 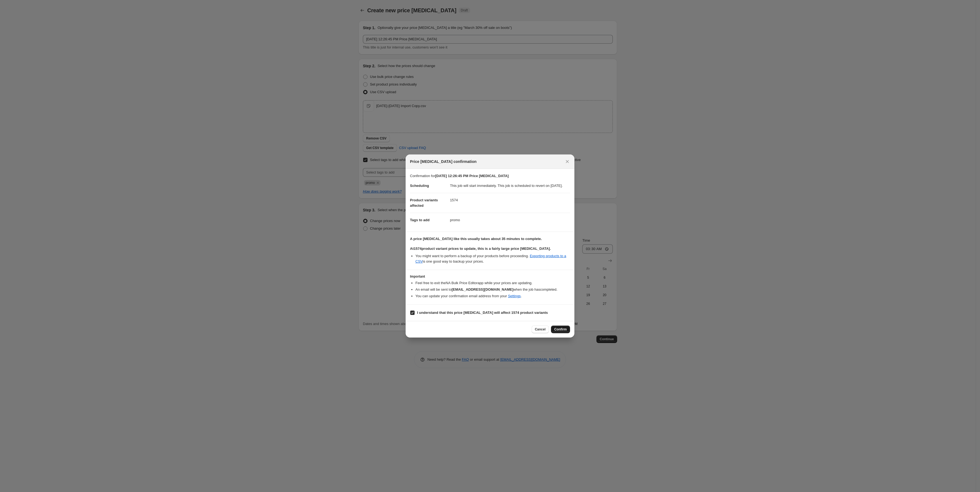 I want to click on a: Exporting products to a CSV, so click(x=490, y=258).